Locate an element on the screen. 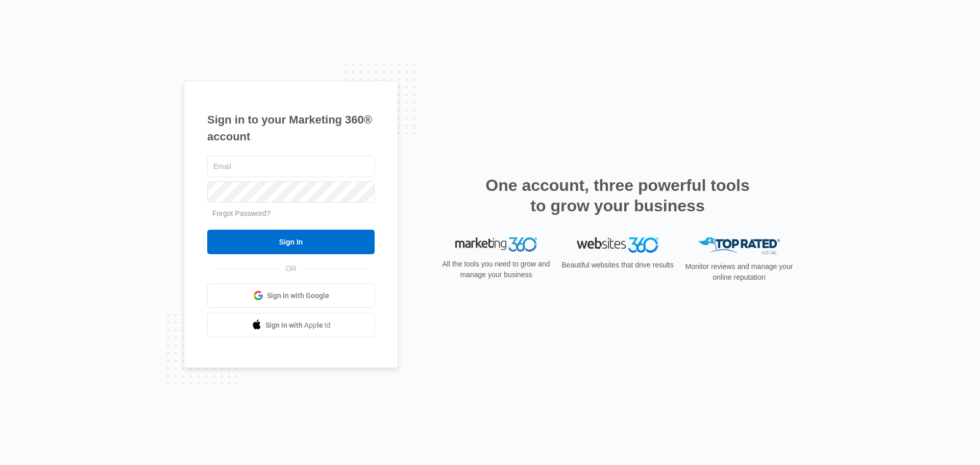 The height and width of the screenshot is (465, 980). span: OR is located at coordinates (291, 269).